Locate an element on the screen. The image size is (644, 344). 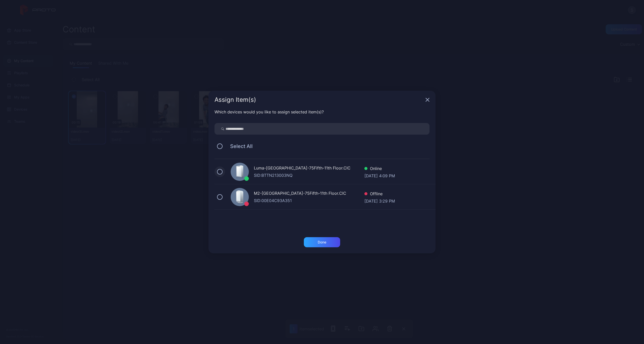
div: Done is located at coordinates (322, 242).